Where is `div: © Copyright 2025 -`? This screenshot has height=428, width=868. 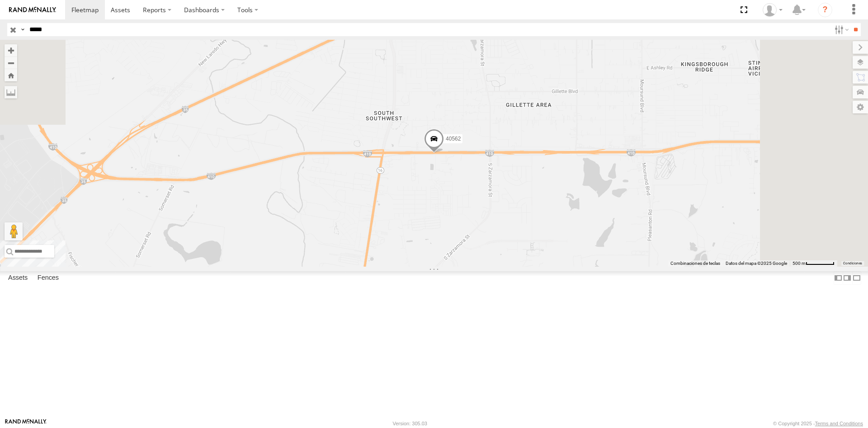 div: © Copyright 2025 - is located at coordinates (817, 424).